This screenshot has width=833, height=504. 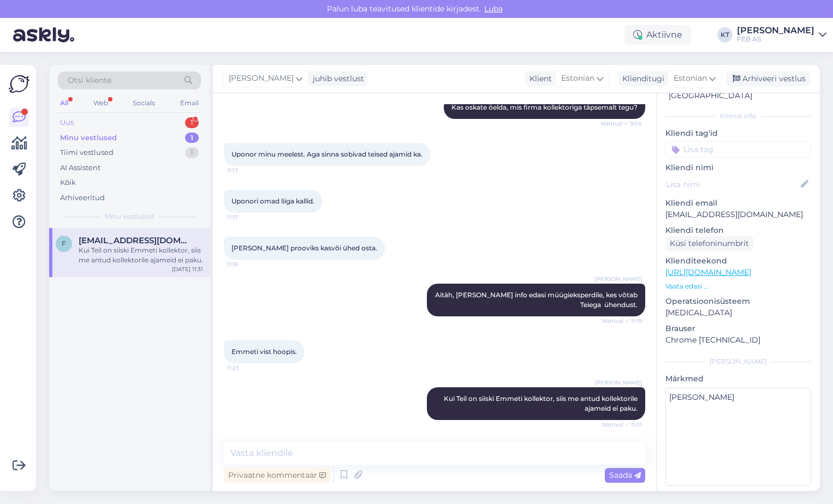 I want to click on div: KT, so click(x=725, y=35).